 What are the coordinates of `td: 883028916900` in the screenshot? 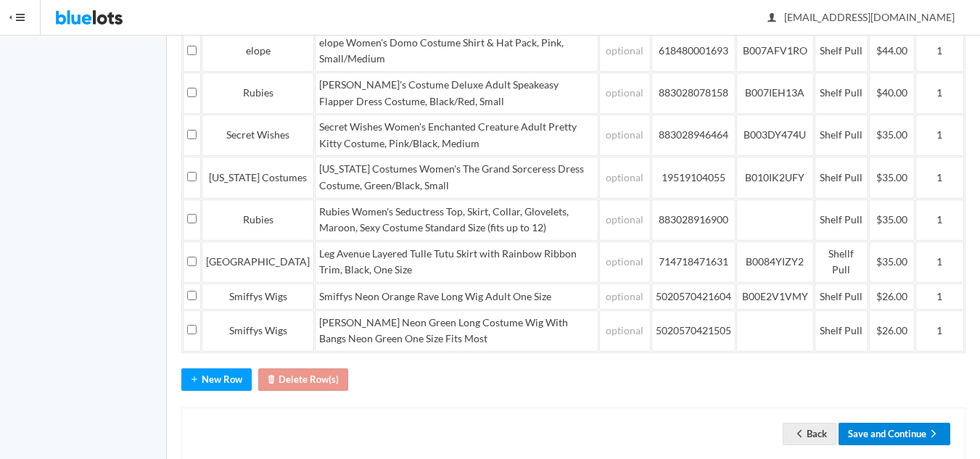 It's located at (693, 220).